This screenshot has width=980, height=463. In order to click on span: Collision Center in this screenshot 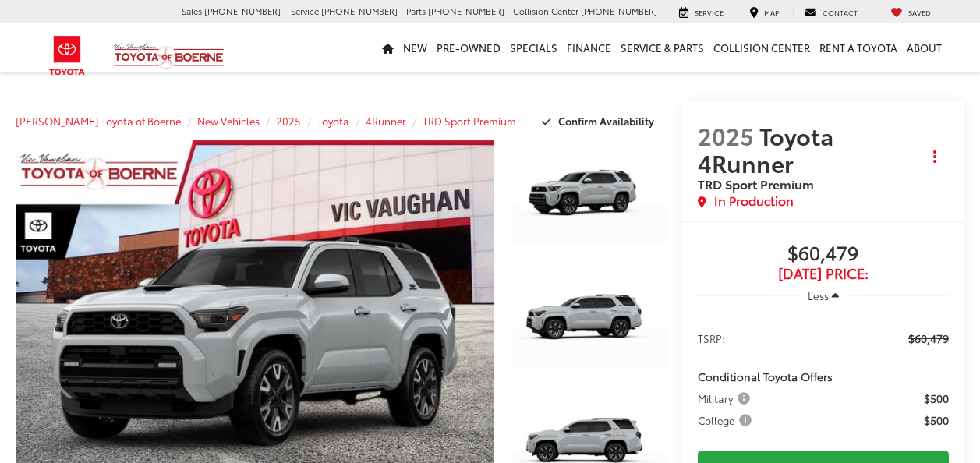, I will do `click(546, 11)`.